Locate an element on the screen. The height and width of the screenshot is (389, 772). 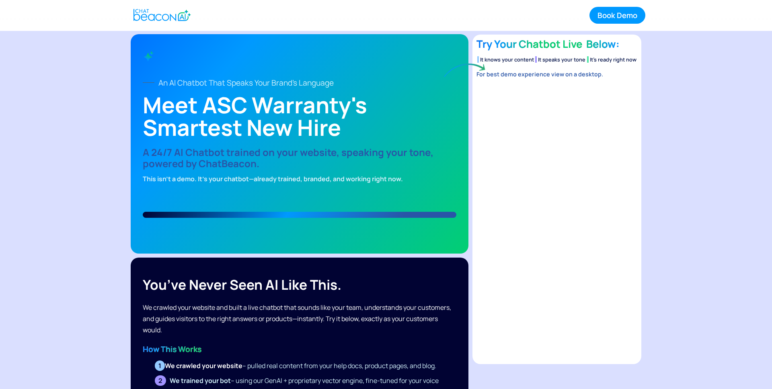
strong: We crawled your website is located at coordinates (203, 366).